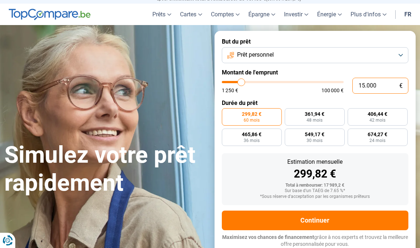 Image resolution: width=420 pixels, height=248 pixels. Describe the element at coordinates (315, 55) in the screenshot. I see `button: Prêt personnel` at that location.